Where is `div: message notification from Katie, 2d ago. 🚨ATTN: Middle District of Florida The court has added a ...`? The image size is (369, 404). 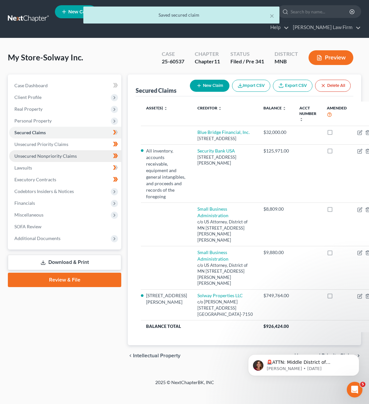 div: message notification from Katie, 2d ago. 🚨ATTN: Middle District of Florida The court has added a ... is located at coordinates (65, 25).